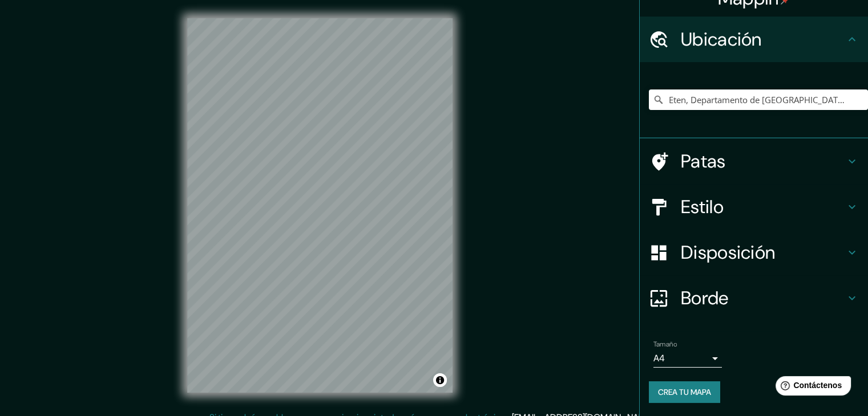 Image resolution: width=868 pixels, height=416 pixels. I want to click on font: Patas, so click(703, 161).